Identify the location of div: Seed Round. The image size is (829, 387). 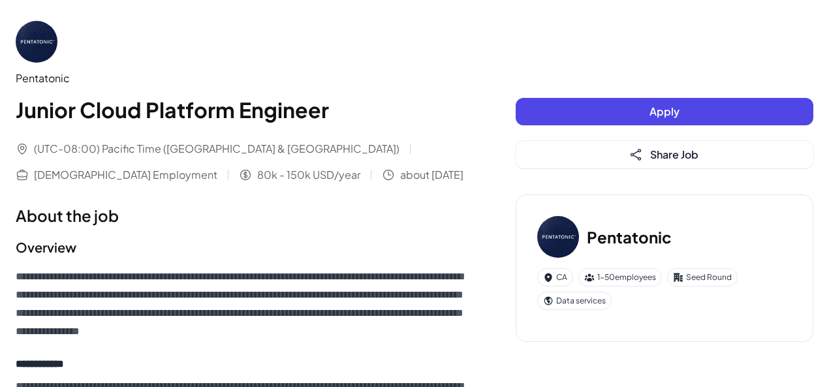
(702, 277).